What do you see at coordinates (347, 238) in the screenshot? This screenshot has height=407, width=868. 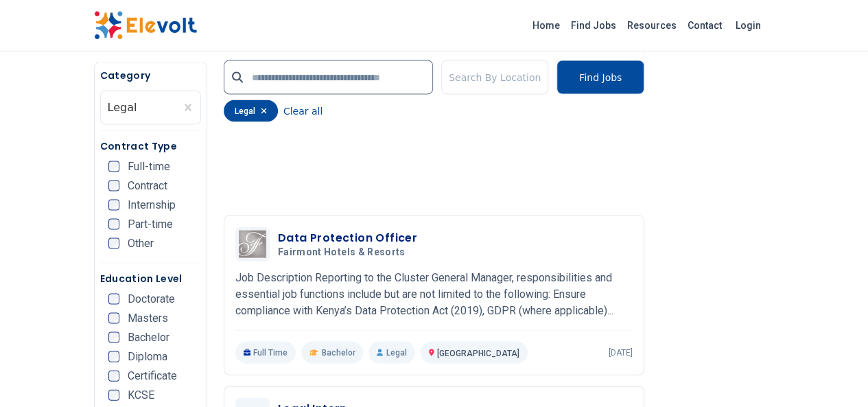 I see `h3: Data Protection Officer` at bounding box center [347, 238].